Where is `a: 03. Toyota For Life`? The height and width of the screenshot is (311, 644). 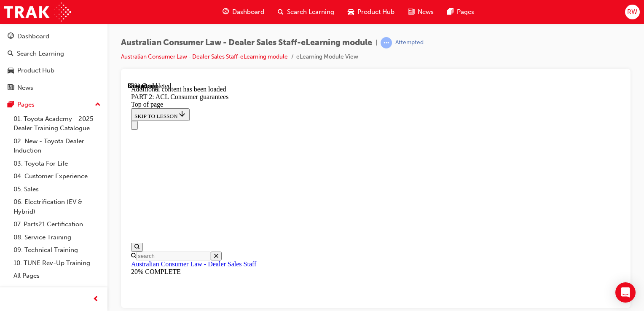
a: 03. Toyota For Life is located at coordinates (57, 163).